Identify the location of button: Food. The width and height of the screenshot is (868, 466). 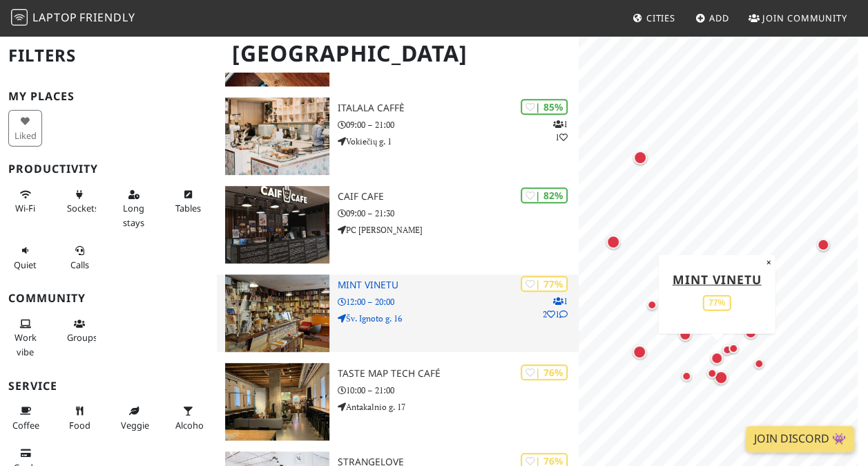
(79, 417).